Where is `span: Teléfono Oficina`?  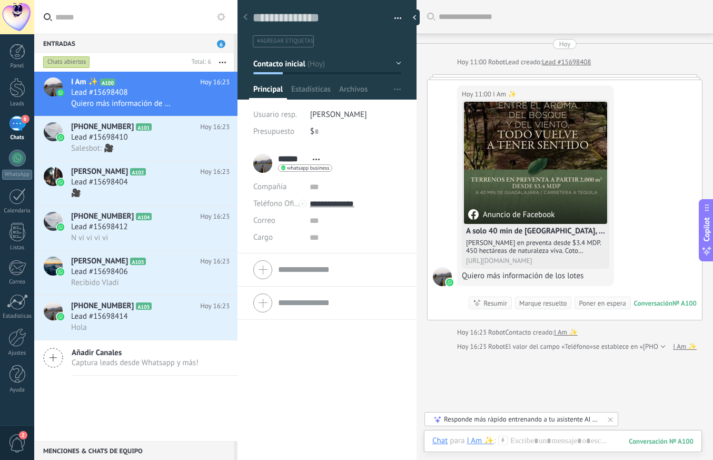
span: Teléfono Oficina is located at coordinates (281, 203).